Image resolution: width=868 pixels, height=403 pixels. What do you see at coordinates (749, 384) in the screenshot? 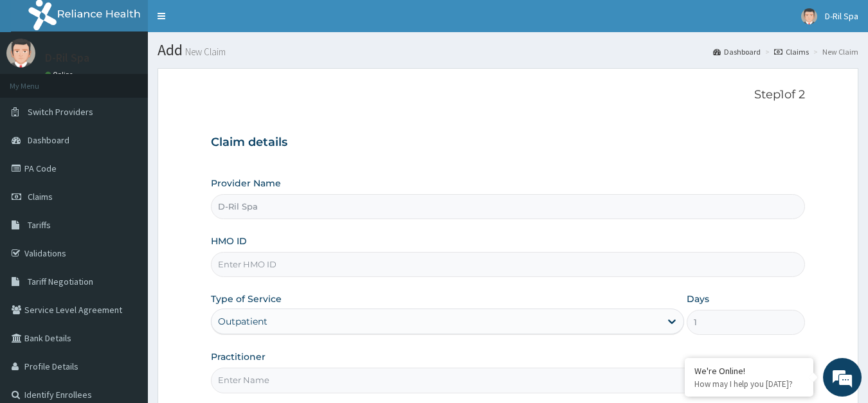
I see `p: How may I help you today?` at bounding box center [749, 384].